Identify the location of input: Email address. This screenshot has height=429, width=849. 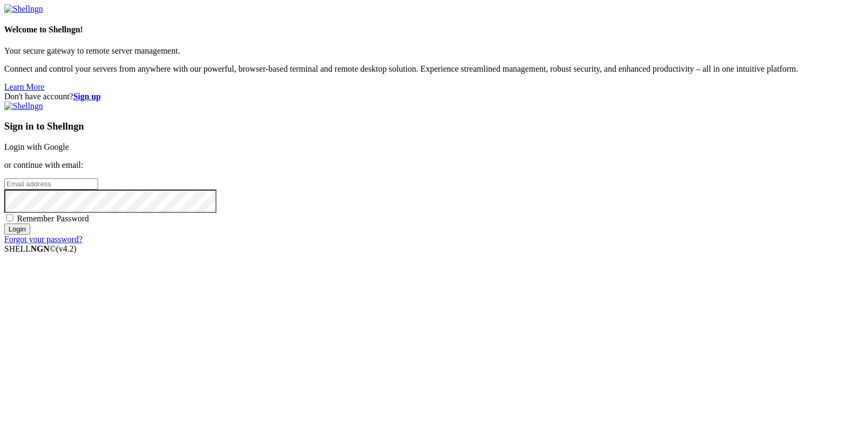
(51, 184).